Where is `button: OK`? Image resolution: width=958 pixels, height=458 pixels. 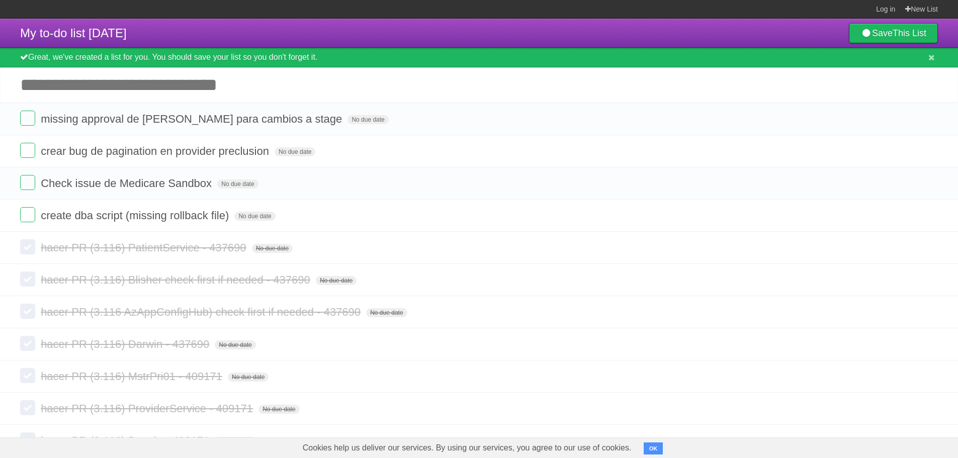 button: OK is located at coordinates (653, 449).